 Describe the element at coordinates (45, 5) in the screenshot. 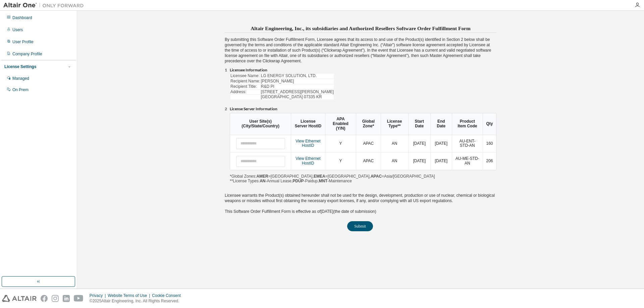

I see `img: Altair One` at that location.